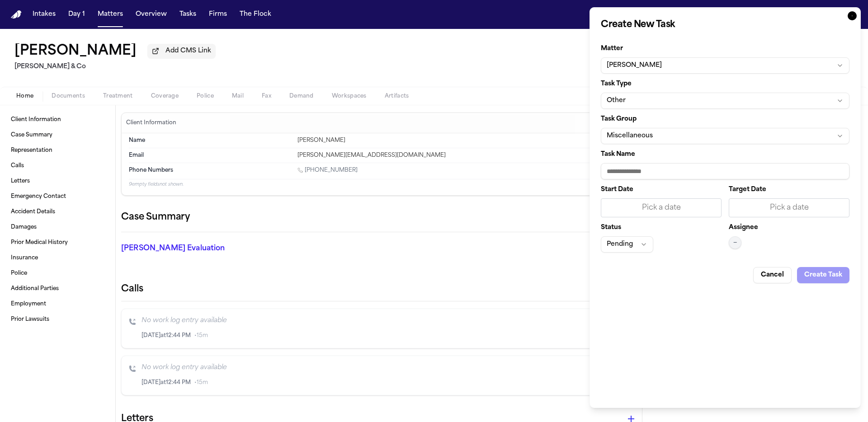 The width and height of the screenshot is (868, 422). I want to click on button: Cancel, so click(772, 276).